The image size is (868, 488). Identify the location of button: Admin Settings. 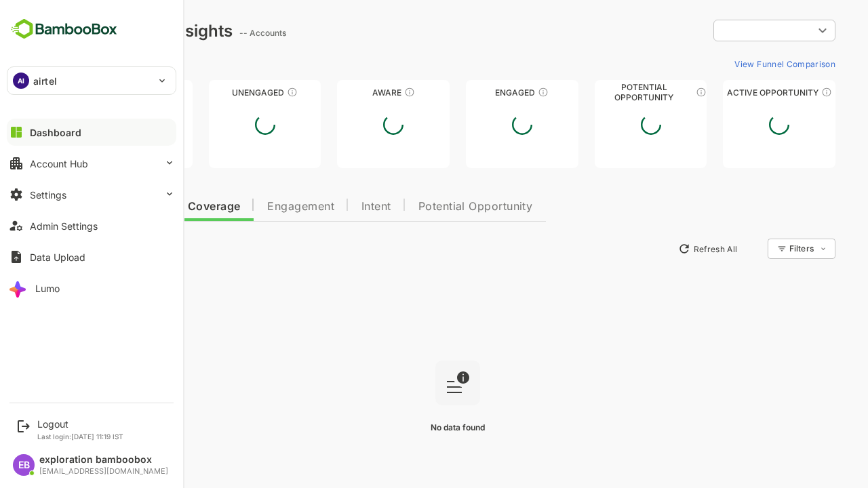
(91, 226).